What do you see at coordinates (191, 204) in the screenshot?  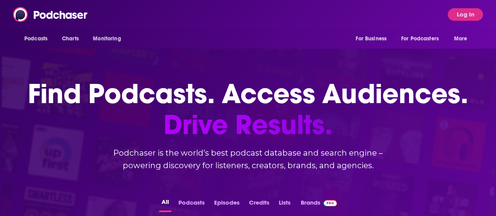 I see `button: Podcasts` at bounding box center [191, 204].